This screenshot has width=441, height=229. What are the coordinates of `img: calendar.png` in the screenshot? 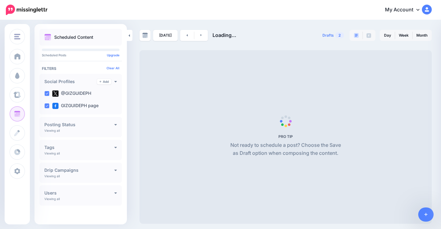 It's located at (48, 37).